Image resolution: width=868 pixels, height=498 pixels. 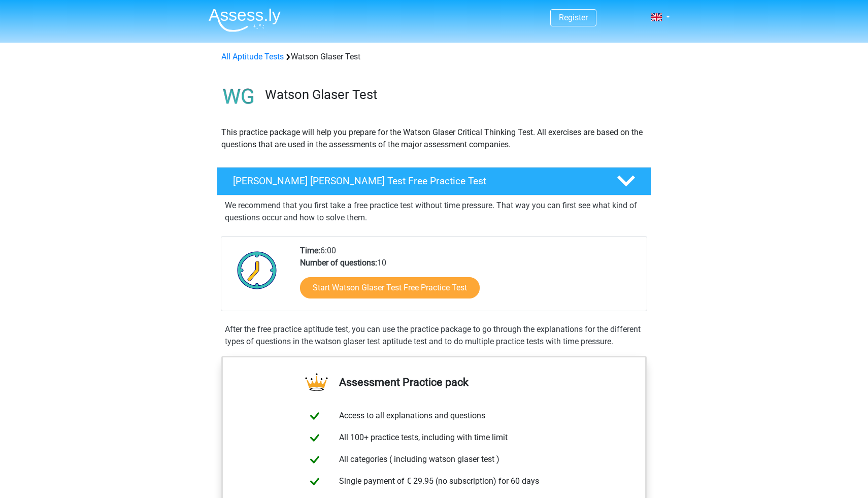 What do you see at coordinates (339, 262) in the screenshot?
I see `b: Number of questions:` at bounding box center [339, 262].